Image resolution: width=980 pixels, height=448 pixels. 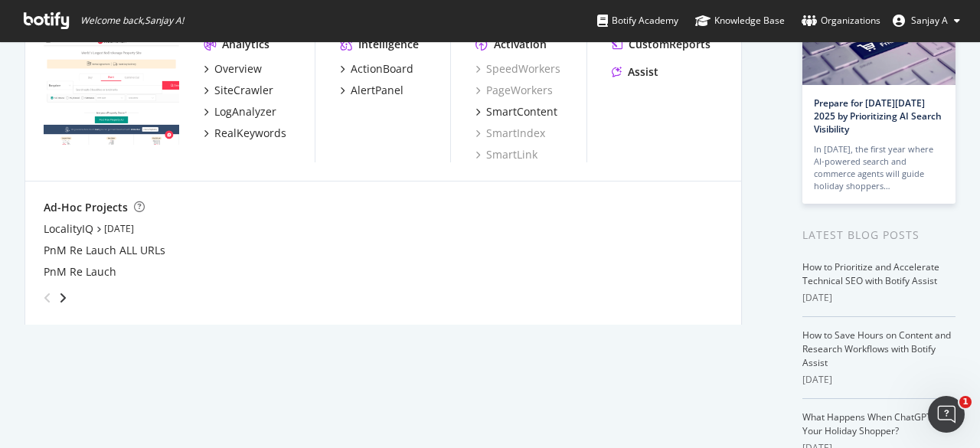 I want to click on span: Welcome back, Sanjay A !, so click(x=132, y=20).